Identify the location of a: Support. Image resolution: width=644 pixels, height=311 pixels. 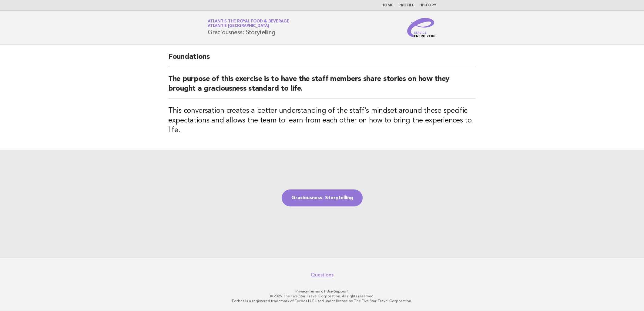
(341, 291).